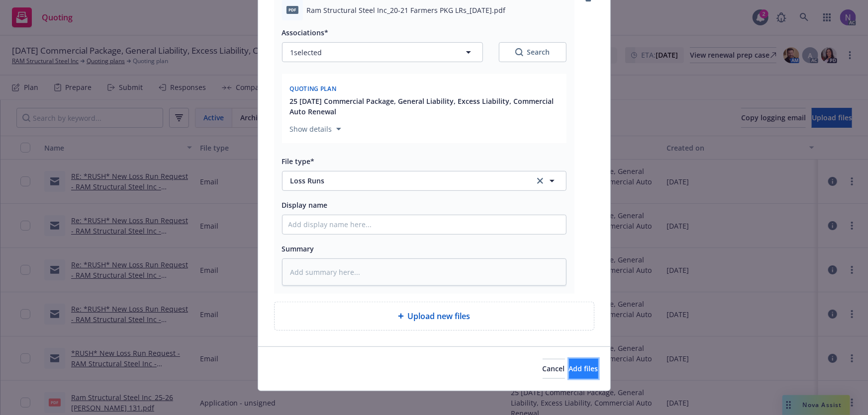 This screenshot has height=415, width=868. What do you see at coordinates (305, 205) in the screenshot?
I see `span: Display name` at bounding box center [305, 205].